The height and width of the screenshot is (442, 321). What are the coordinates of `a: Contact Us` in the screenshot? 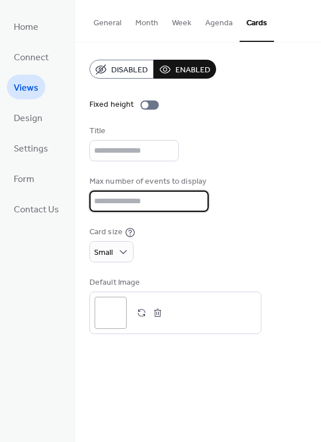 It's located at (36, 208).